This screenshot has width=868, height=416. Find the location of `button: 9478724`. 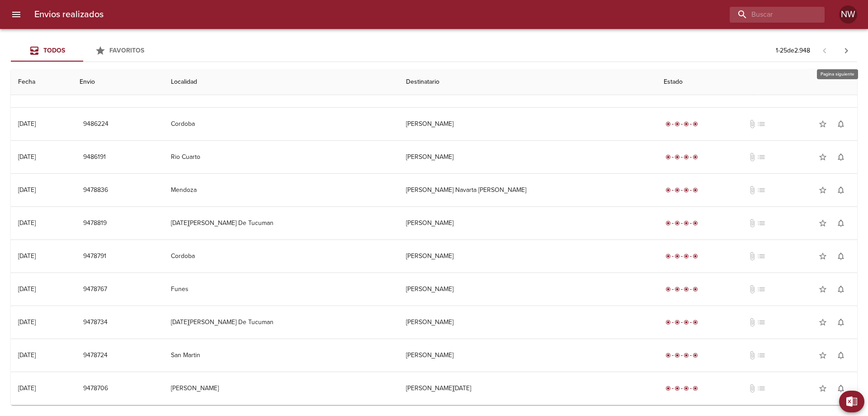

button: 9478724 is located at coordinates (96, 355).